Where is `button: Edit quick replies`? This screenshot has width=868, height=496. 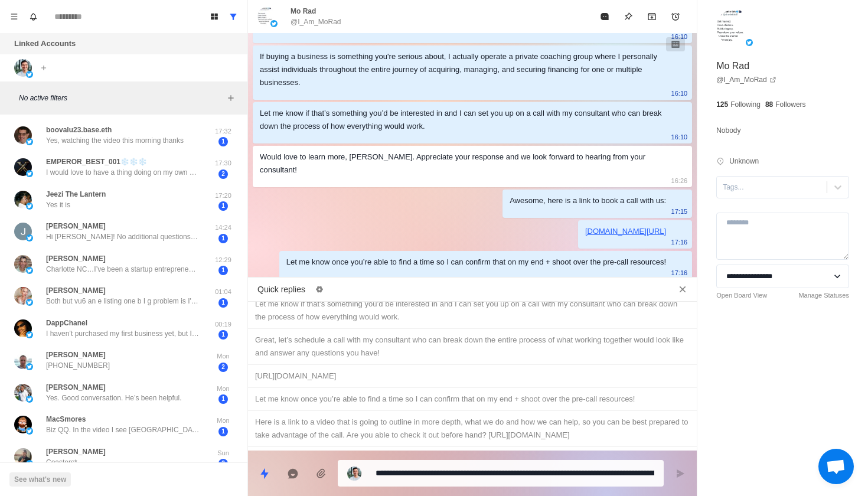 button: Edit quick replies is located at coordinates (320, 290).